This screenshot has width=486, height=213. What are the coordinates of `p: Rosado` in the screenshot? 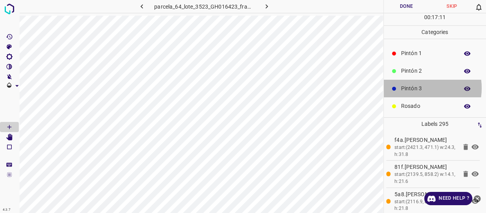 It's located at (428, 106).